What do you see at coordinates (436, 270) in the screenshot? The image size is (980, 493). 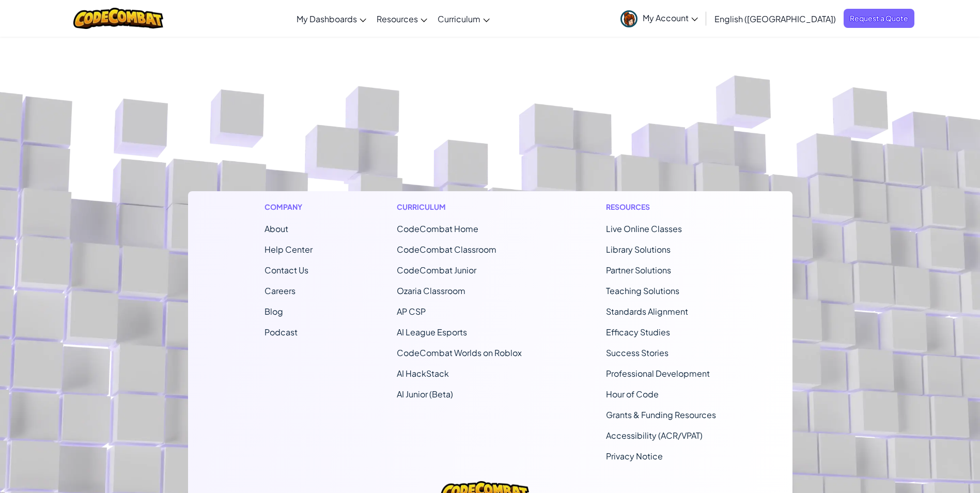 I see `a: CodeCombat Junior` at bounding box center [436, 270].